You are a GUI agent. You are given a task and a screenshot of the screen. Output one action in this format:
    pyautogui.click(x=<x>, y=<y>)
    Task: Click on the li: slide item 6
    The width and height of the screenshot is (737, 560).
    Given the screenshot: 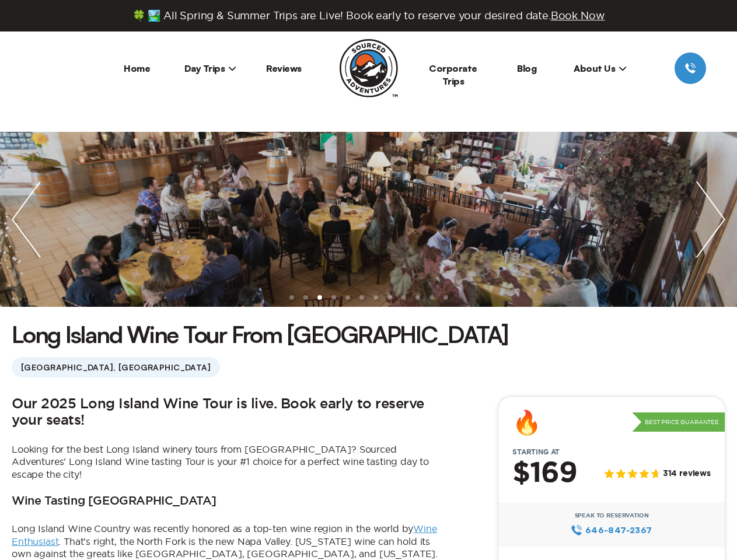 What is the action you would take?
    pyautogui.click(x=361, y=297)
    